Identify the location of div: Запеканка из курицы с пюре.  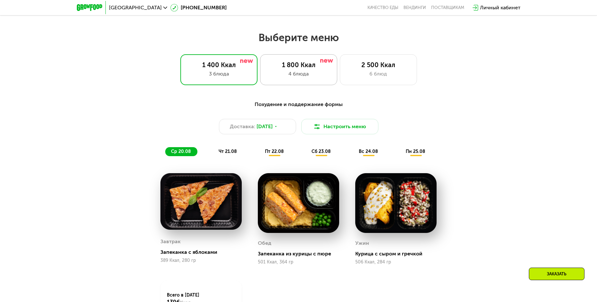
(301, 254).